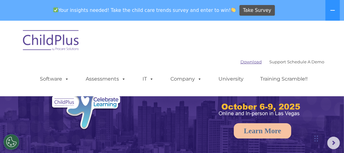 The width and height of the screenshot is (344, 153). What do you see at coordinates (231, 79) in the screenshot?
I see `a: University` at bounding box center [231, 79].